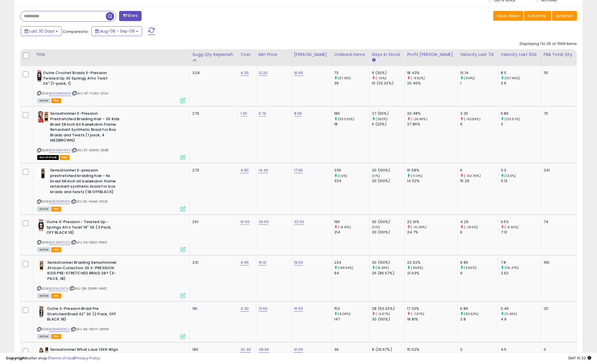  Describe the element at coordinates (43, 117) in the screenshot. I see `img: 51hi2ztekwL._SL40_.jpg` at that location.